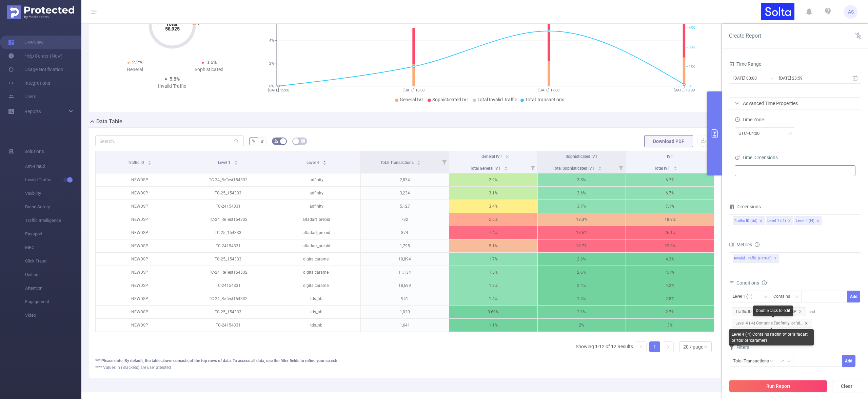 The image size is (868, 399). What do you see at coordinates (745, 35) in the screenshot?
I see `span: Create Report` at bounding box center [745, 35].